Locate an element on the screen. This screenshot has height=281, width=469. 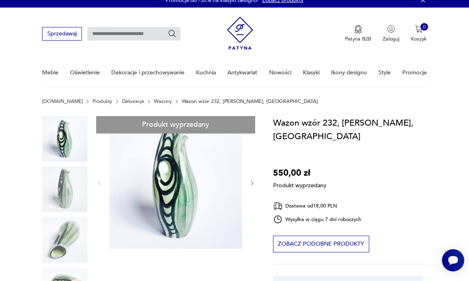
p: Zaloguj is located at coordinates (391, 39).